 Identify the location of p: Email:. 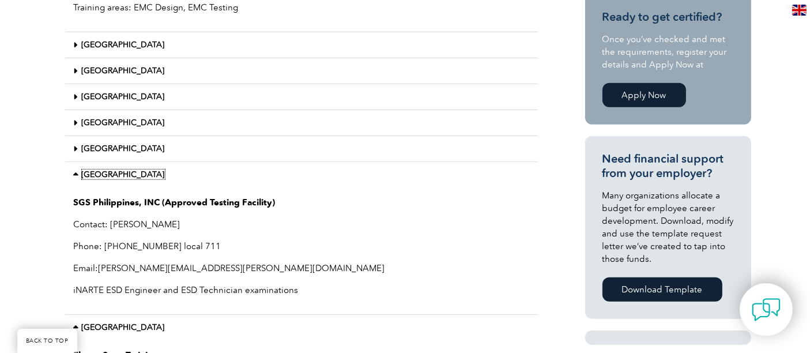
(301, 268).